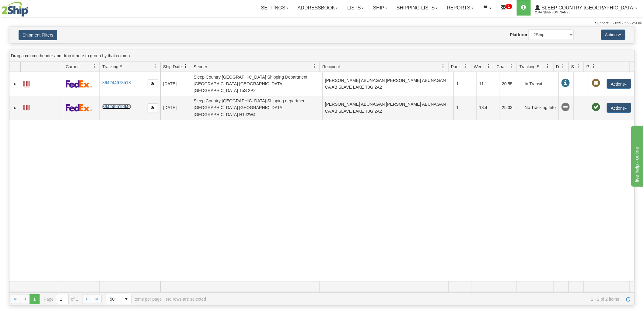 The width and height of the screenshot is (644, 311). What do you see at coordinates (275, 8) in the screenshot?
I see `a: Settings` at bounding box center [275, 8].